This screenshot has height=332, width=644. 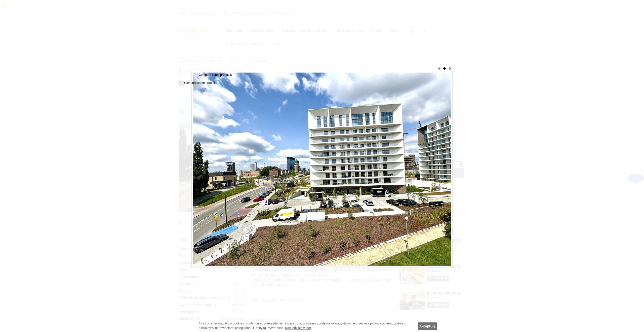 What do you see at coordinates (450, 69) in the screenshot?
I see `button: close` at bounding box center [450, 69].